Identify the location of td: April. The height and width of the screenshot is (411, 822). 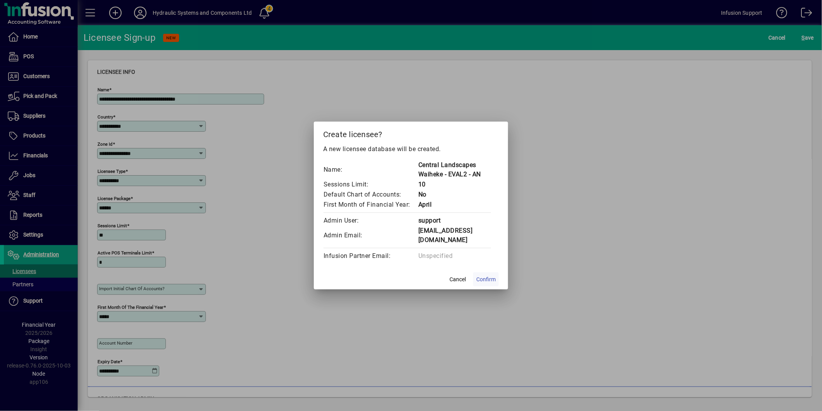
(458, 205).